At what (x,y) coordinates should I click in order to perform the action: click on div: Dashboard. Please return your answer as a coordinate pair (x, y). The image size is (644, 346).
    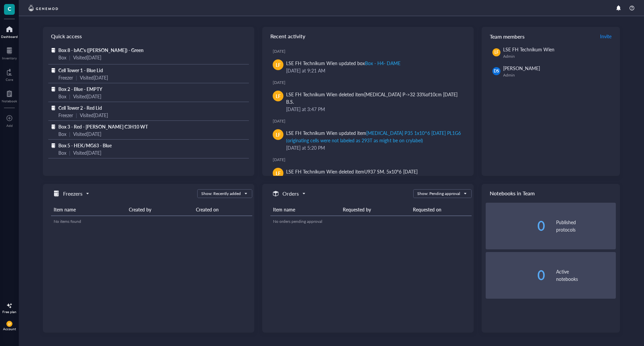
    Looking at the image, I should click on (9, 37).